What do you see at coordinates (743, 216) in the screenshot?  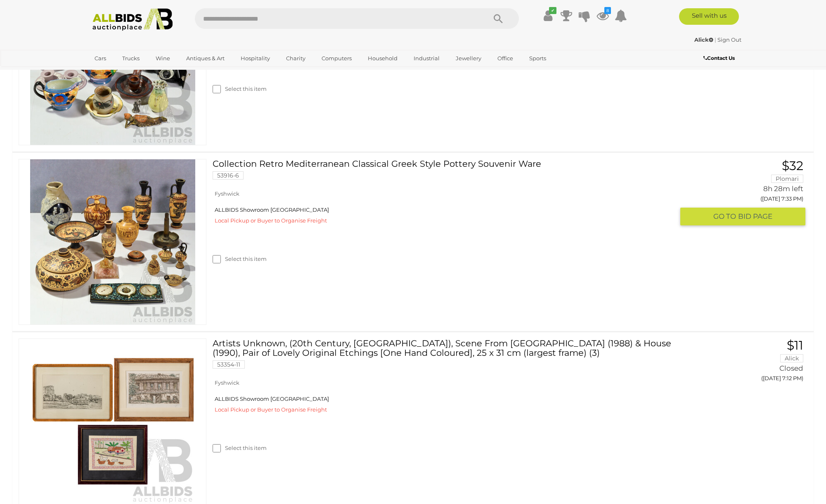 I see `button: GO TOBID PAGE` at bounding box center [743, 216].